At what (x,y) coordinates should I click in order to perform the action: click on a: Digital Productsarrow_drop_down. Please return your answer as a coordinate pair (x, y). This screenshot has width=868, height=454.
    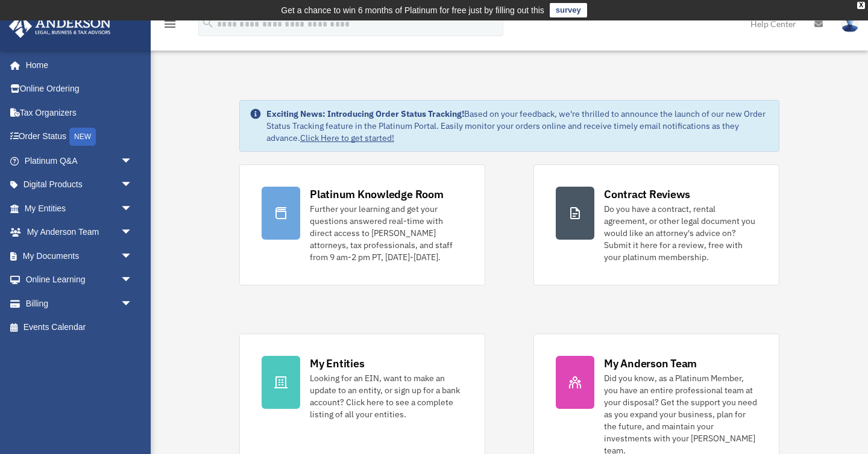
    Looking at the image, I should click on (79, 185).